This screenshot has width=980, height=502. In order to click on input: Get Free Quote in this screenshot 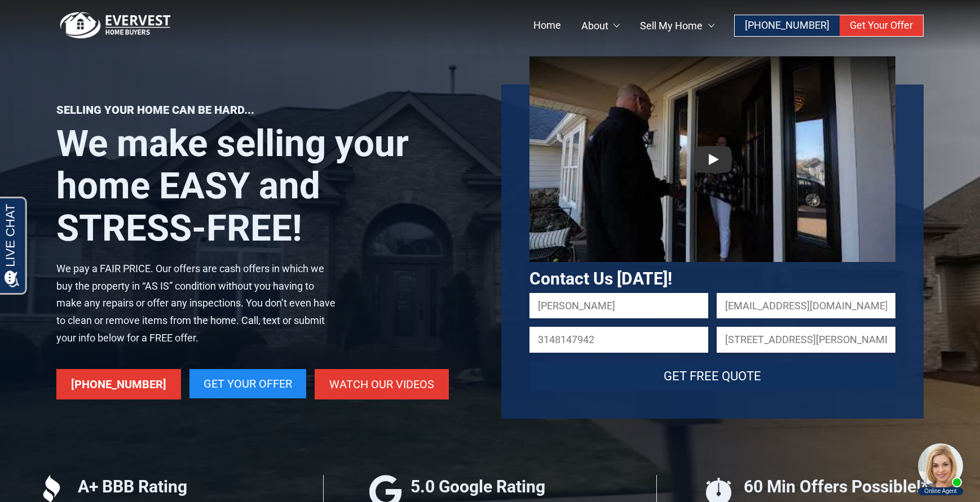, I will do `click(712, 376)`.